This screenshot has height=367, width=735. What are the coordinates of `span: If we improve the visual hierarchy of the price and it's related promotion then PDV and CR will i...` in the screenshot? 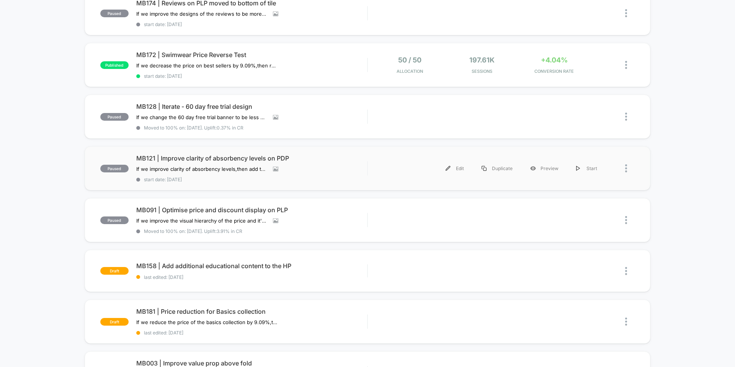 It's located at (202, 221).